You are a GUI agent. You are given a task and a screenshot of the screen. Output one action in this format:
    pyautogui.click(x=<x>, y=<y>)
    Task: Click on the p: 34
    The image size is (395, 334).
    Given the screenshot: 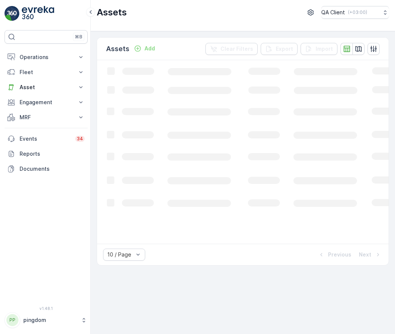 What is the action you would take?
    pyautogui.click(x=80, y=139)
    